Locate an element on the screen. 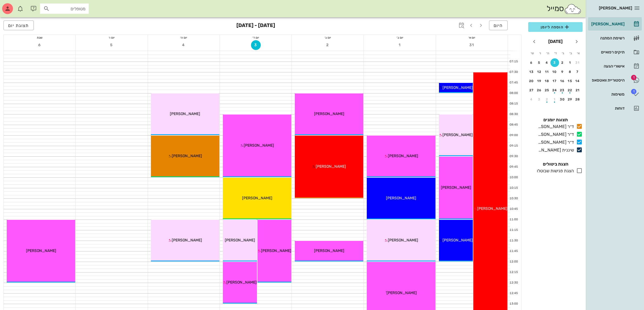 The width and height of the screenshot is (644, 310). div: 23 is located at coordinates (563, 90).